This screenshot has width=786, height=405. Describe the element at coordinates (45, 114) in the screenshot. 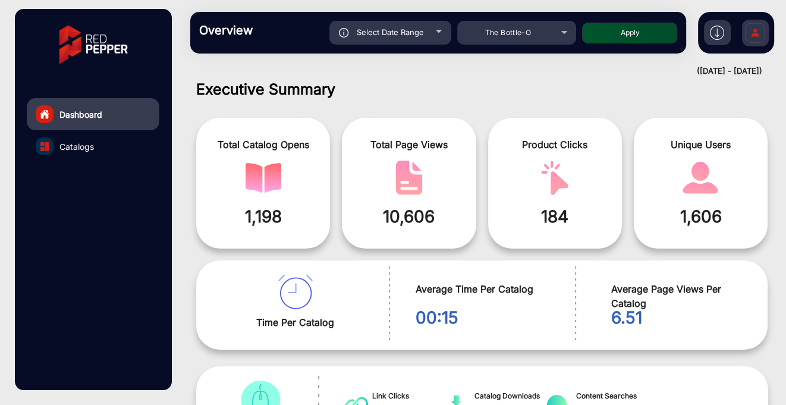

I see `img: home` at that location.